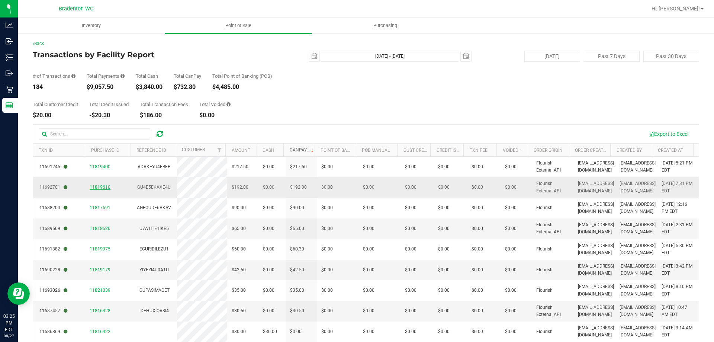  I want to click on span: 11816422, so click(100, 332).